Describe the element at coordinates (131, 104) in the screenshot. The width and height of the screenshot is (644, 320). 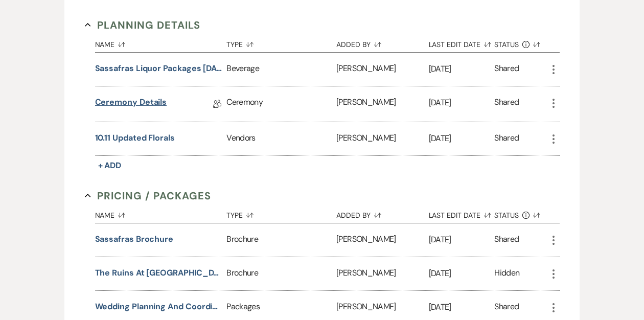
I see `a: Ceremony Details` at that location.